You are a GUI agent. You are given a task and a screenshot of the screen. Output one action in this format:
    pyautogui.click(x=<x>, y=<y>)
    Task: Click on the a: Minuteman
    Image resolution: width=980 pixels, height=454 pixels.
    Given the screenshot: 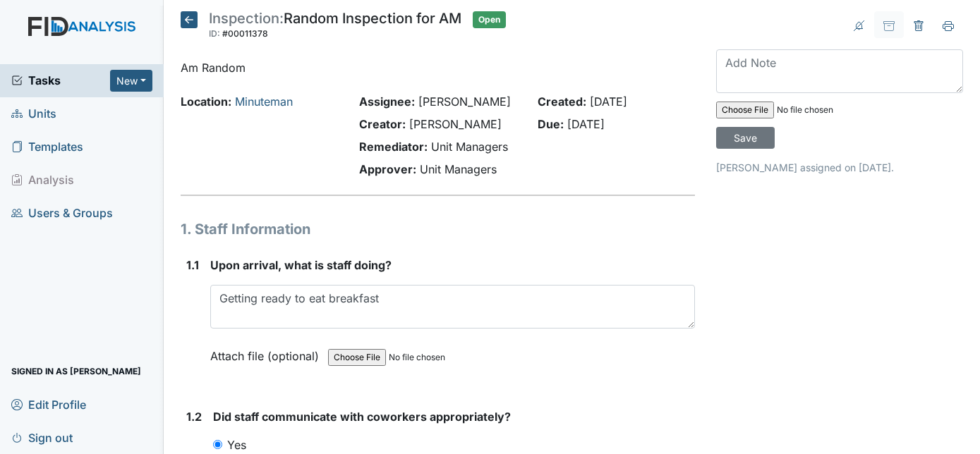 What is the action you would take?
    pyautogui.click(x=264, y=102)
    